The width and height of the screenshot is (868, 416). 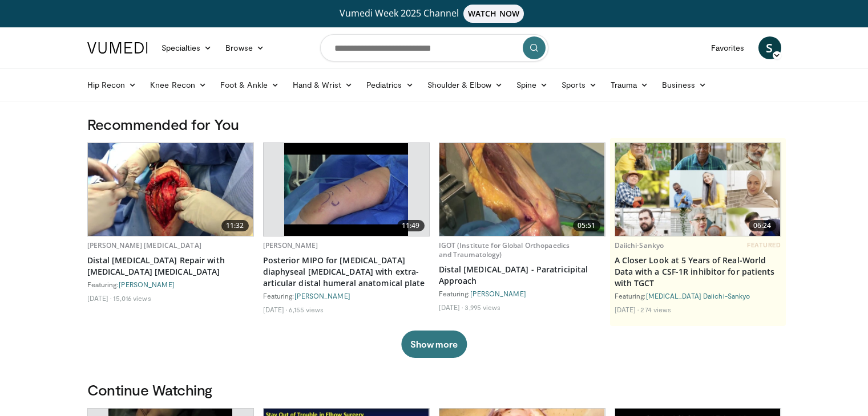 What do you see at coordinates (522, 189) in the screenshot?
I see `a: 05:51` at bounding box center [522, 189].